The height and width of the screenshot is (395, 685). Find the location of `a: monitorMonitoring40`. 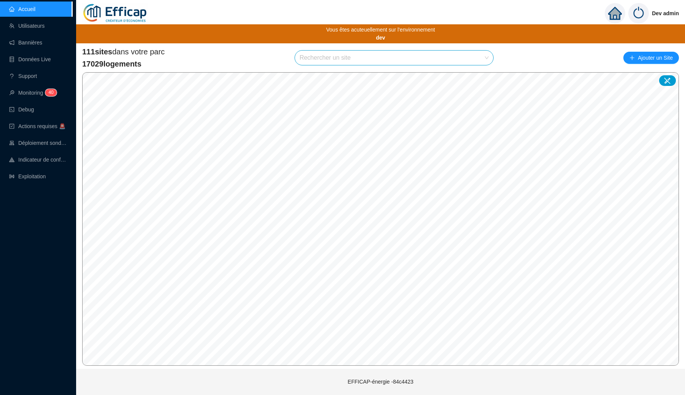

a: monitorMonitoring40 is located at coordinates (32, 93).